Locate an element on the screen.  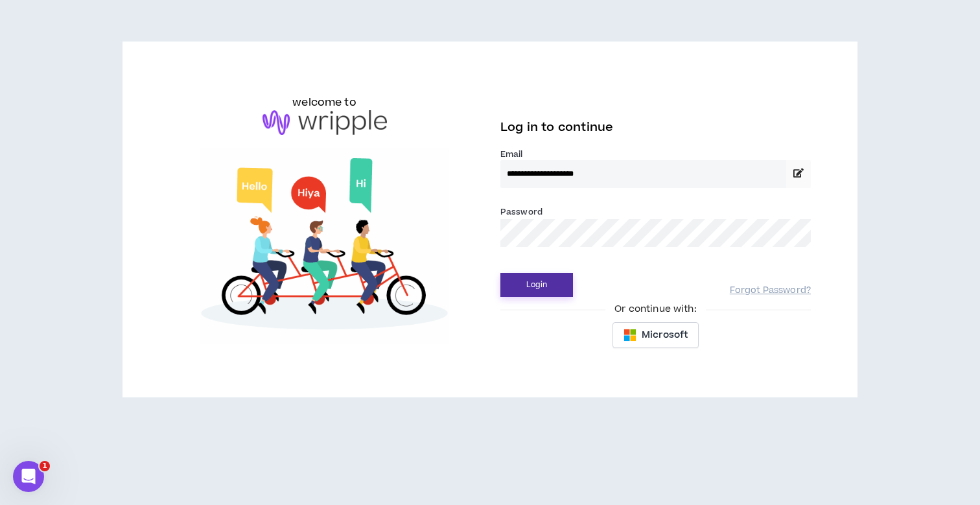
a: Forgot Password? is located at coordinates (770, 290).